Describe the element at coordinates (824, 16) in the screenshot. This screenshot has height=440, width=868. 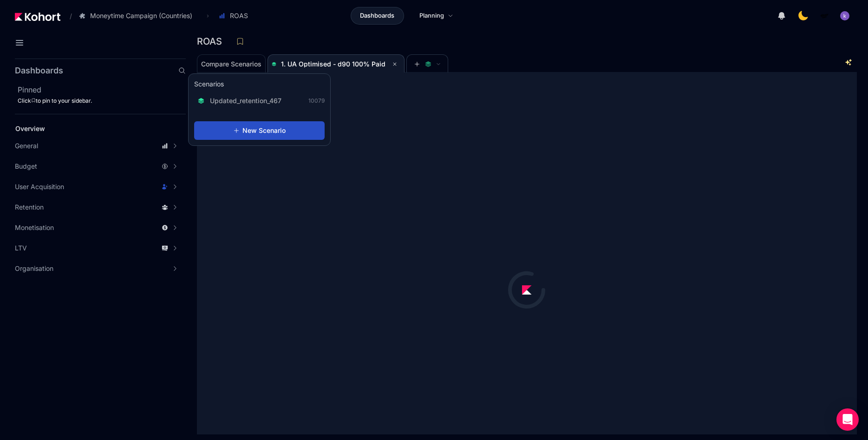
I see `img: logo_MoneyTimeLogo_1_20250619094856634230.png` at that location.